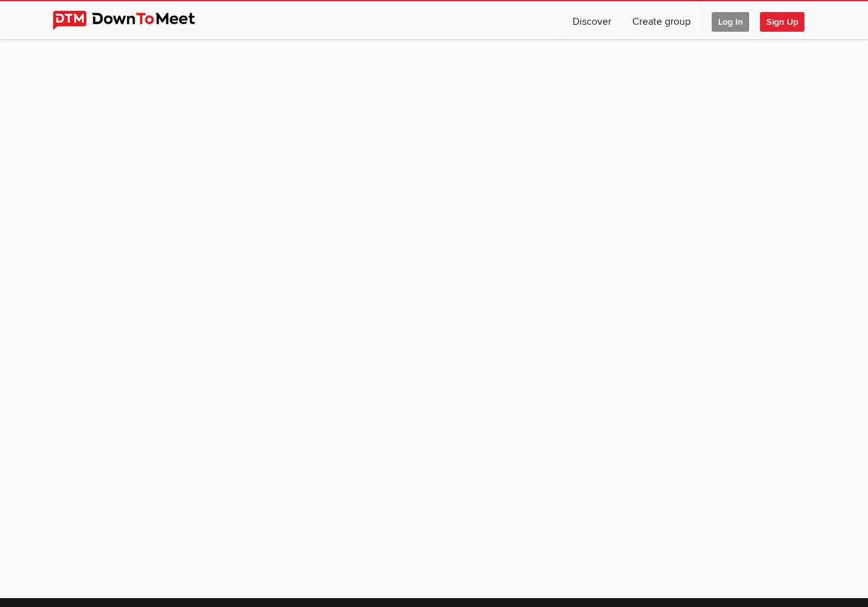 The image size is (868, 607). I want to click on span: Sign Up, so click(782, 22).